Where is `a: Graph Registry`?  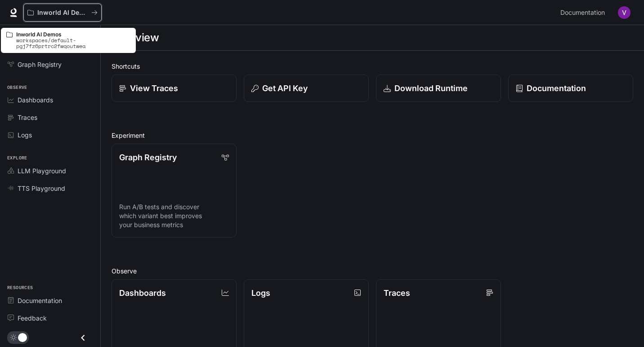 a: Graph Registry is located at coordinates (50, 64).